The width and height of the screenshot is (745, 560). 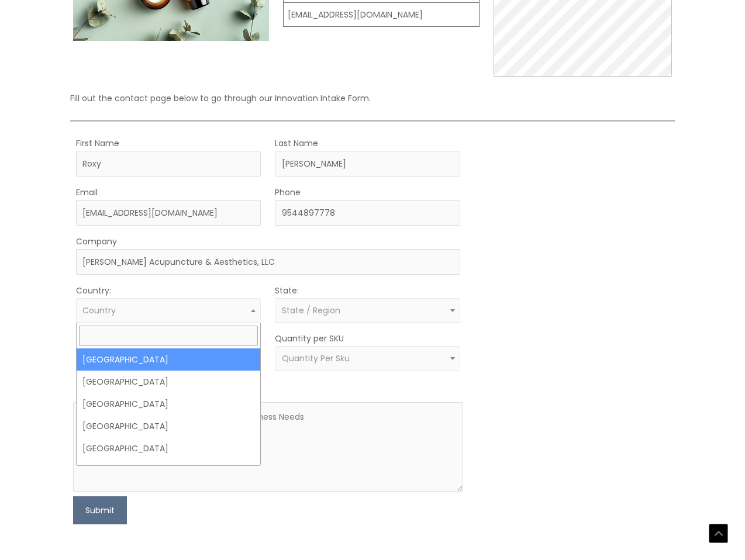 What do you see at coordinates (97, 242) in the screenshot?
I see `label: Company` at bounding box center [97, 242].